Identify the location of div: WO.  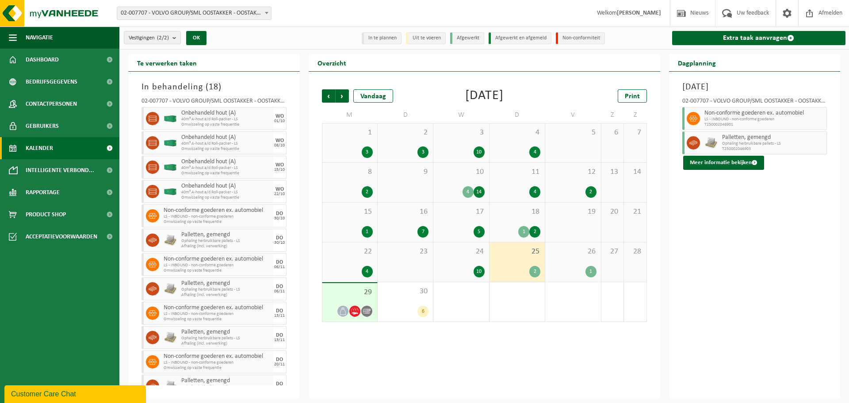
(279, 116).